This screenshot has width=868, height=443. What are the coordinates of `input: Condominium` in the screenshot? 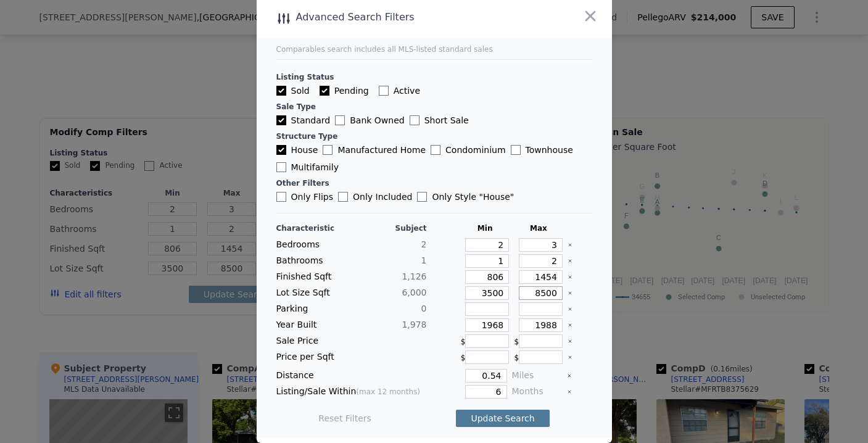 It's located at (435, 150).